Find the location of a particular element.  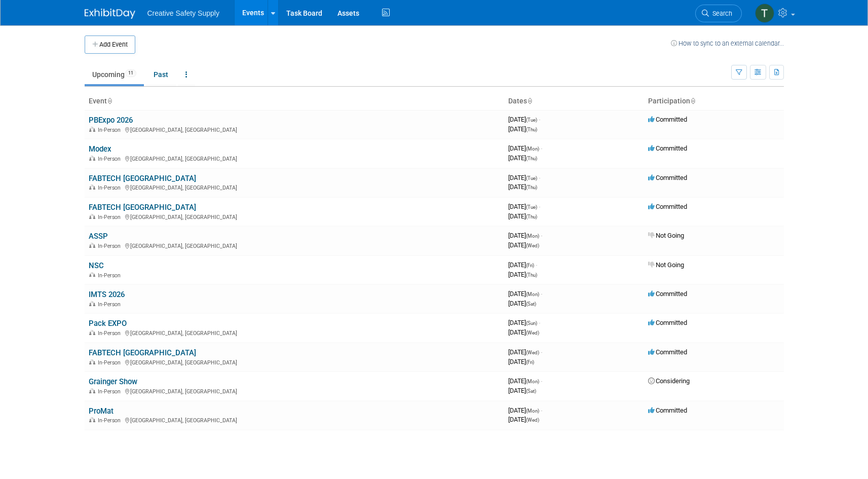

a: Upcoming11 is located at coordinates (114, 75).